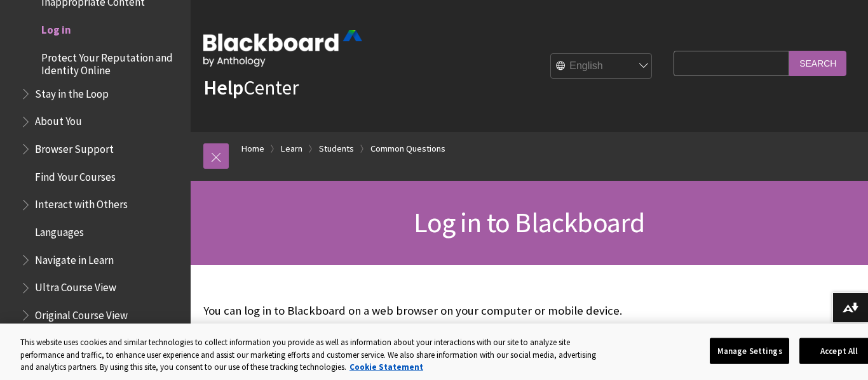 The width and height of the screenshot is (868, 380). What do you see at coordinates (436, 312) in the screenshot?
I see `p: You can log in to Blackboard on a web browser on your computer or mobile device.` at bounding box center [436, 312].